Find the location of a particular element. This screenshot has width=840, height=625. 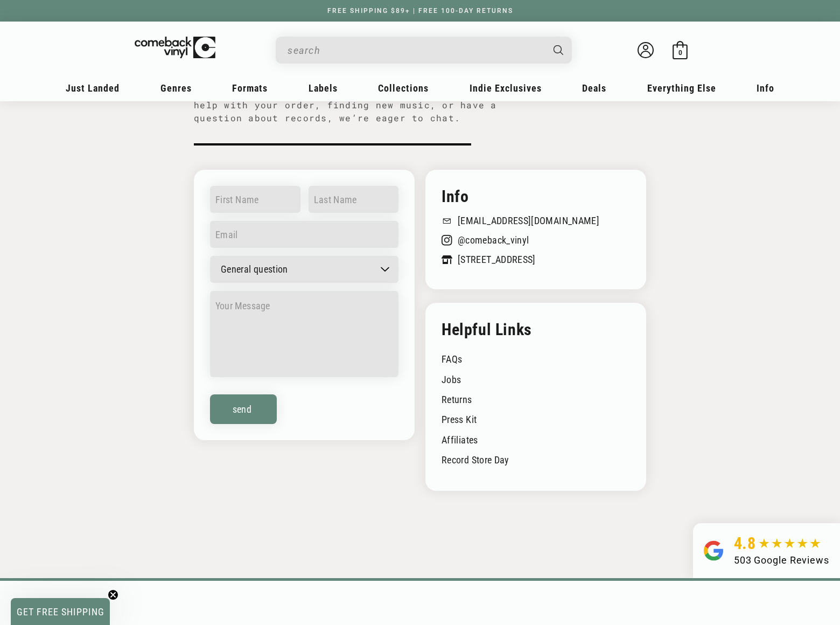

a: @comeback_vinyl is located at coordinates (536, 240).